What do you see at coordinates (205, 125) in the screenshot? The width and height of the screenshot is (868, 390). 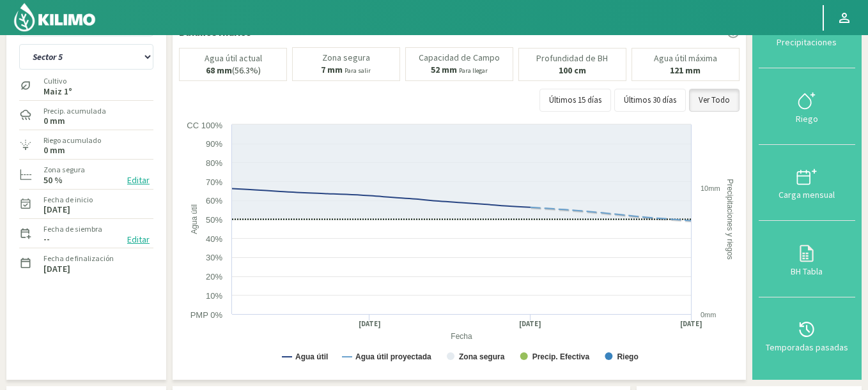 I see `text: CC 100%` at bounding box center [205, 125].